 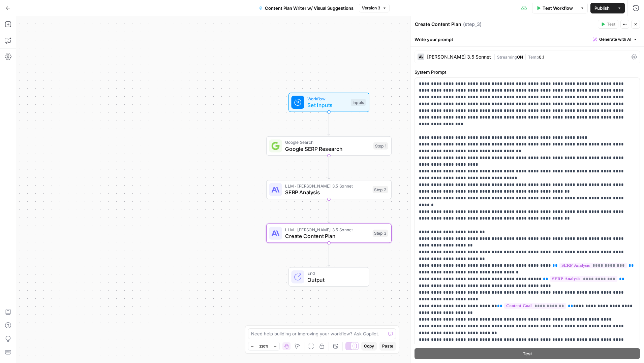 What do you see at coordinates (558, 8) in the screenshot?
I see `span: Test Workflow` at bounding box center [558, 8].